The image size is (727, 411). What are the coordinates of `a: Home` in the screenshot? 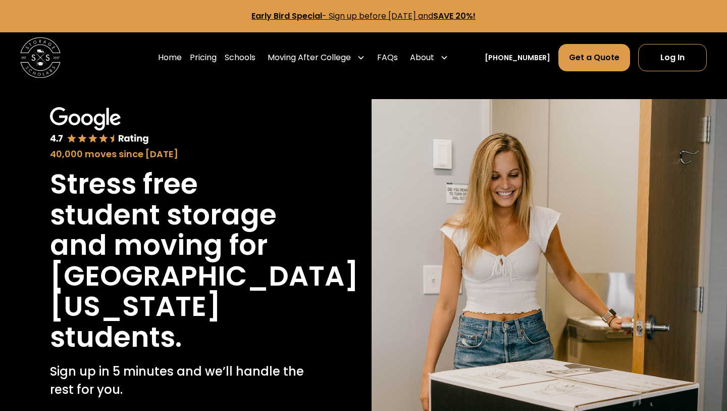 It's located at (170, 58).